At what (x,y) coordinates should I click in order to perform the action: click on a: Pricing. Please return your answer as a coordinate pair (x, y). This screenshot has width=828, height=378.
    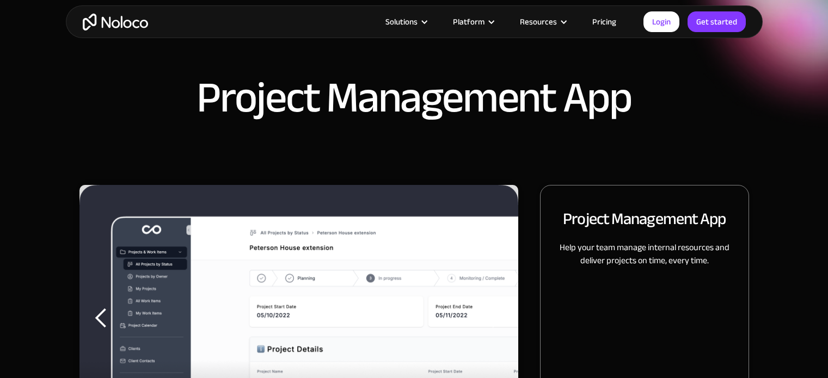
    Looking at the image, I should click on (604, 22).